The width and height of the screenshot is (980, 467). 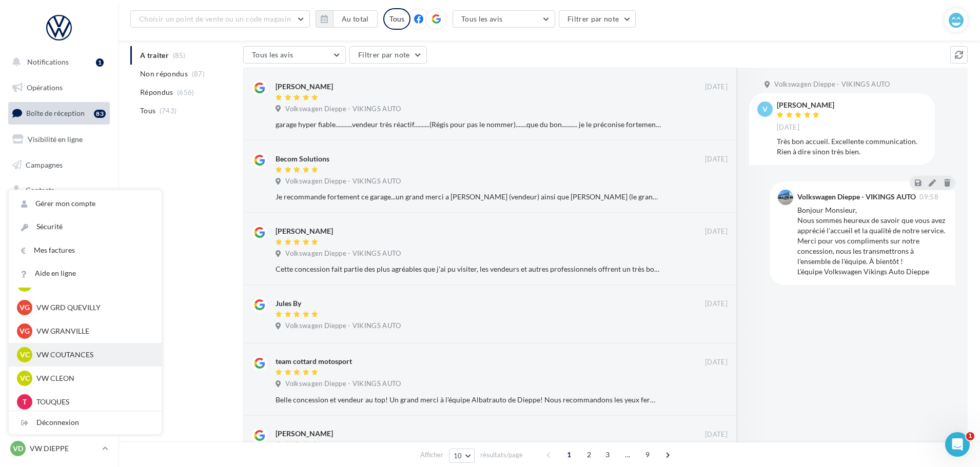 I want to click on p: VW COUTANCES, so click(x=93, y=355).